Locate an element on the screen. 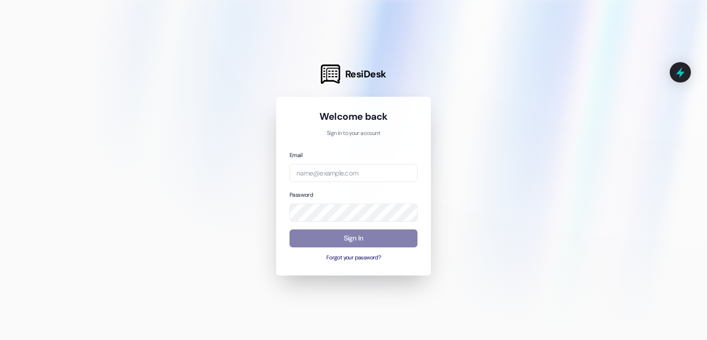 The height and width of the screenshot is (340, 707). h1: Welcome back is located at coordinates (353, 116).